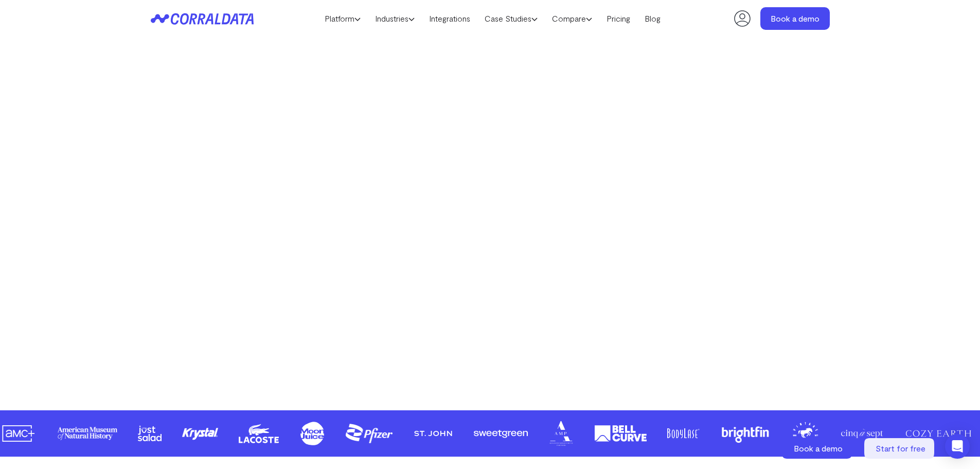 Image resolution: width=980 pixels, height=469 pixels. What do you see at coordinates (818, 448) in the screenshot?
I see `span: Book a demo` at bounding box center [818, 448].